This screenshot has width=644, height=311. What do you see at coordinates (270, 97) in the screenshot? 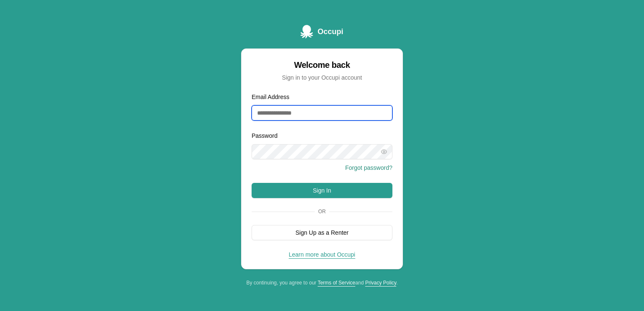
I see `label: Email Address` at bounding box center [270, 97].